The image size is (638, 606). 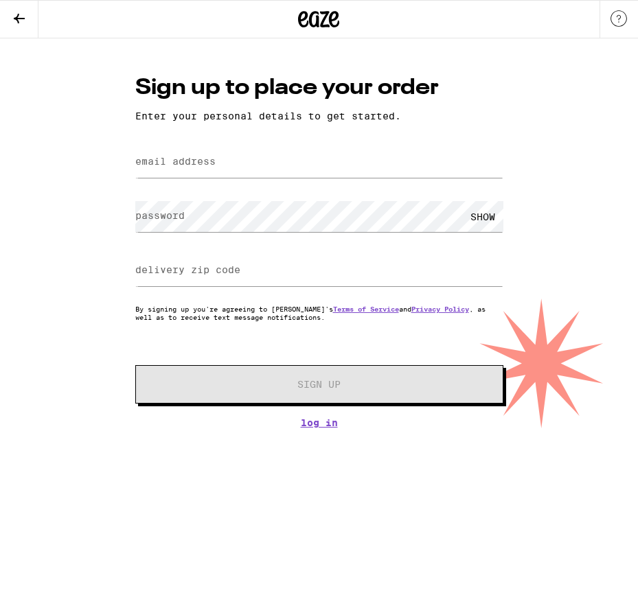 What do you see at coordinates (188, 270) in the screenshot?
I see `label: delivery zip code` at bounding box center [188, 270].